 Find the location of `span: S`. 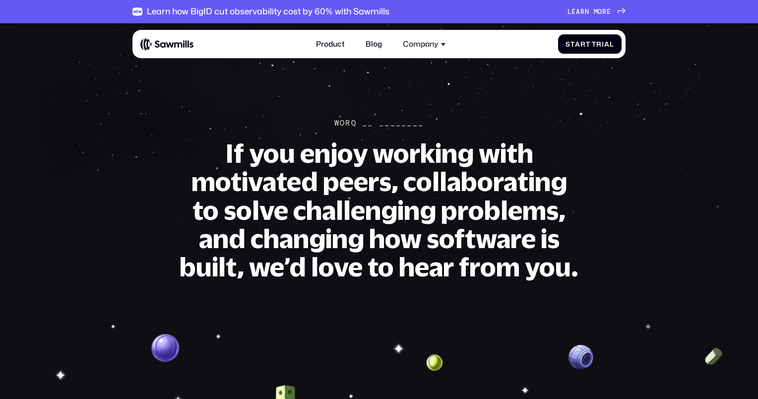

span: S is located at coordinates (568, 44).